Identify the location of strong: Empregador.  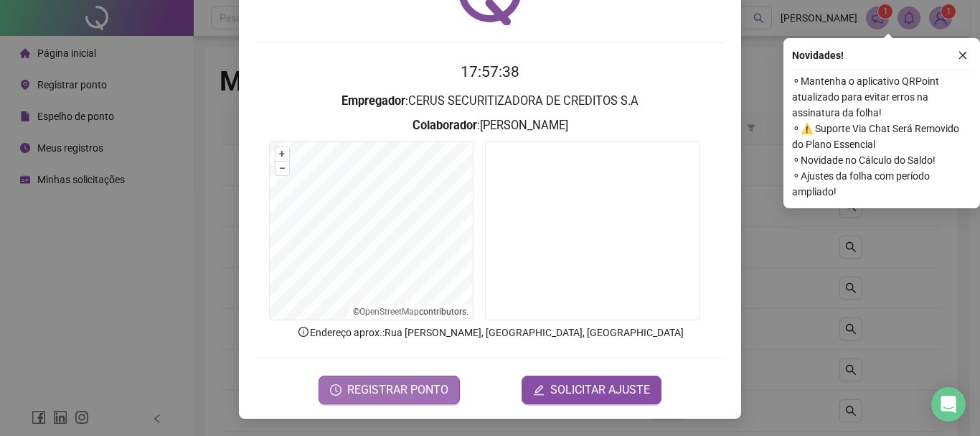
(373, 101).